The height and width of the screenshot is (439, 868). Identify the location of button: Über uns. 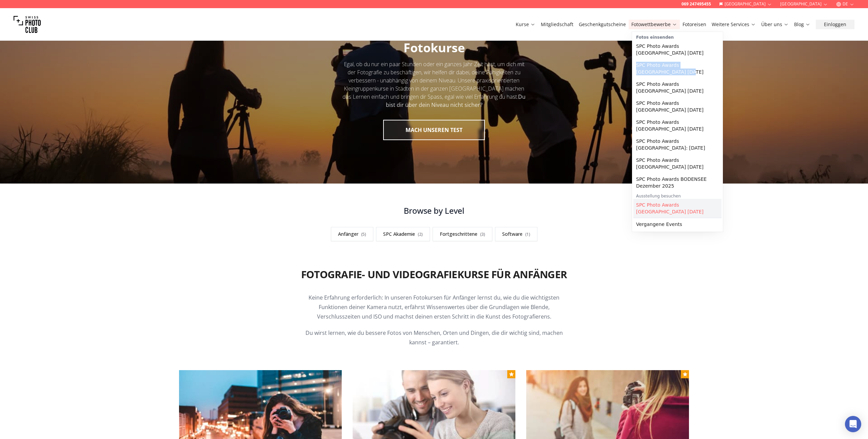
(775, 25).